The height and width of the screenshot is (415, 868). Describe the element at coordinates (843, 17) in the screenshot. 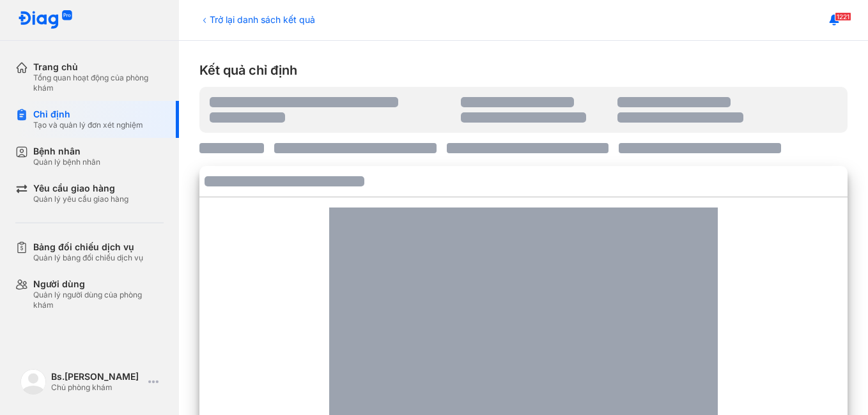

I see `span: 1221` at that location.